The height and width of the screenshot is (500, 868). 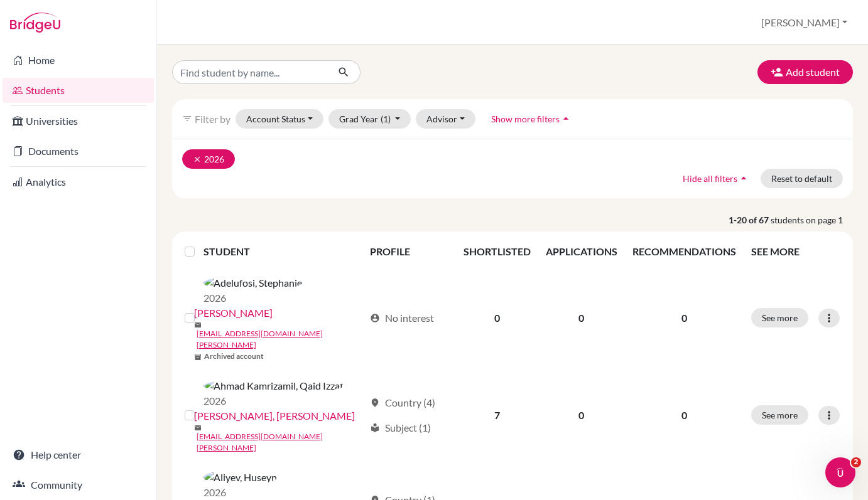 I want to click on span: local_library, so click(x=375, y=428).